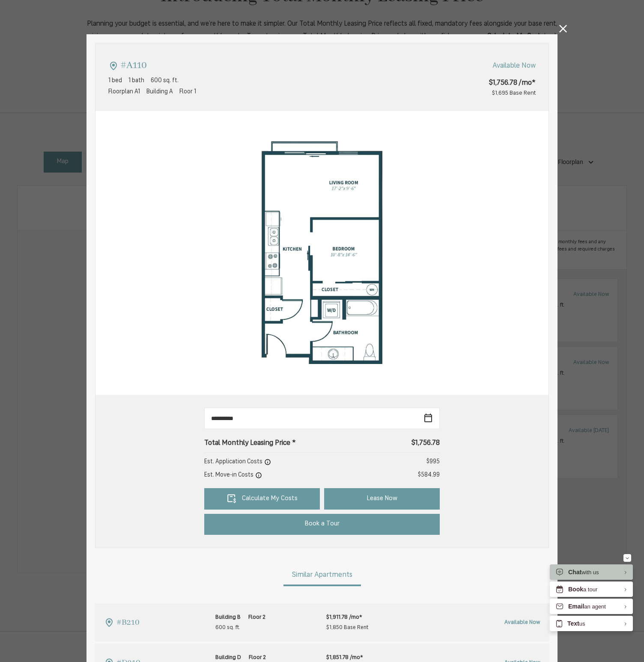 This screenshot has height=662, width=644. What do you see at coordinates (322, 622) in the screenshot?
I see `a: #B210 Building B Floor 2 600 sq. ft. $1,911.78 /mo* $1,850 Base Rent Available Now` at bounding box center [322, 622].